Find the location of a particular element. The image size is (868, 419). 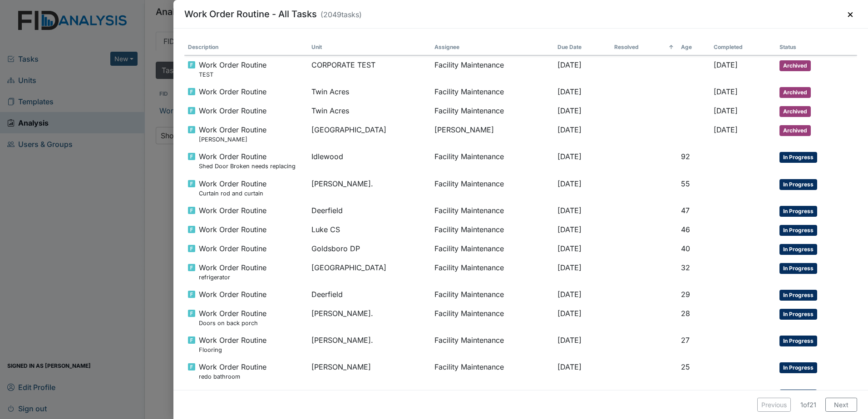

small: Flooring is located at coordinates (233, 350).